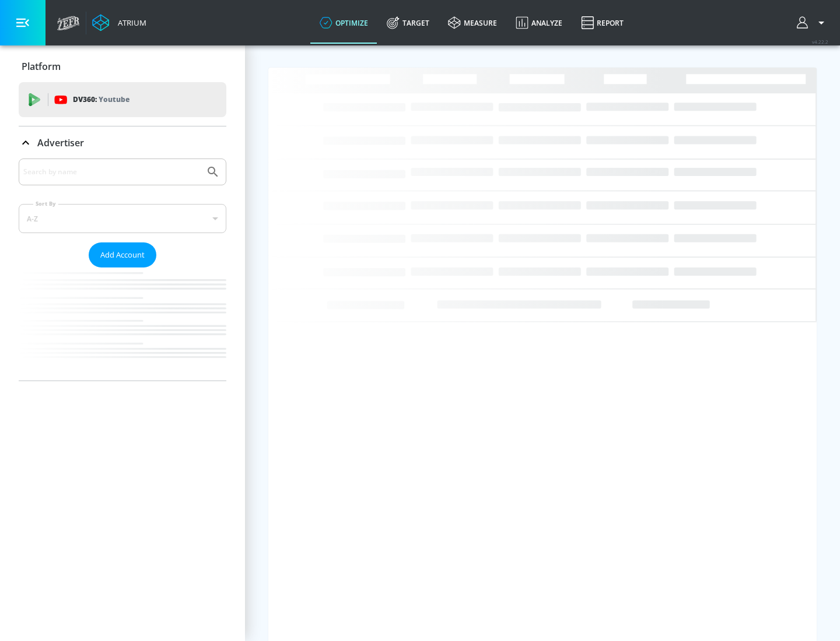  I want to click on a: measure, so click(473, 23).